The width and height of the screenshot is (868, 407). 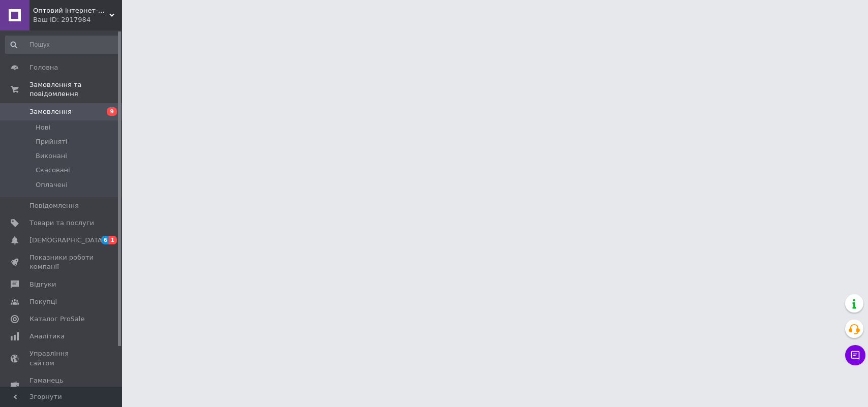 I want to click on span: Гаманець компанії, so click(x=62, y=385).